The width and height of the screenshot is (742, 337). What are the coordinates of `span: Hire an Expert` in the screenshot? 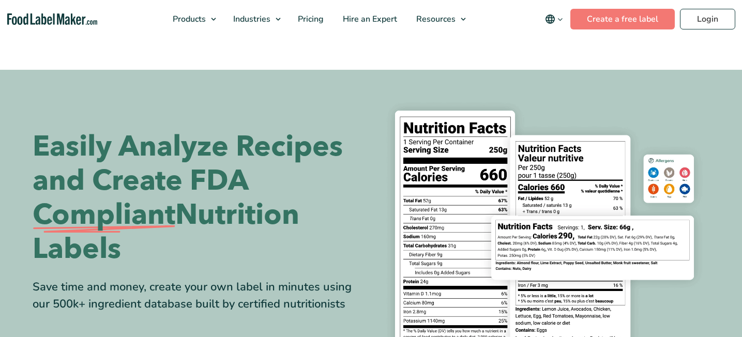 It's located at (369, 19).